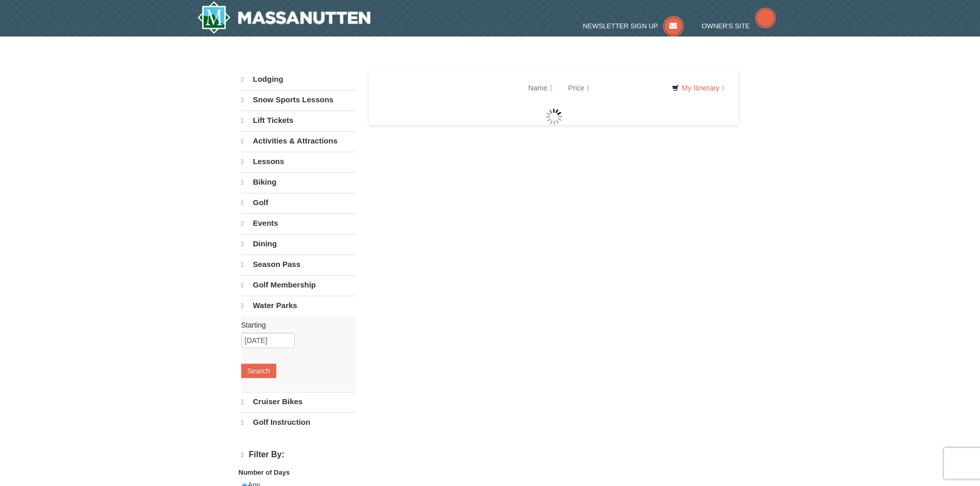 This screenshot has width=980, height=486. What do you see at coordinates (633, 26) in the screenshot?
I see `a: Newsletter Sign Up` at bounding box center [633, 26].